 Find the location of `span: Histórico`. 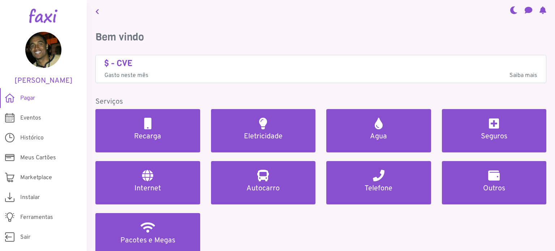

span: Histórico is located at coordinates (32, 138).